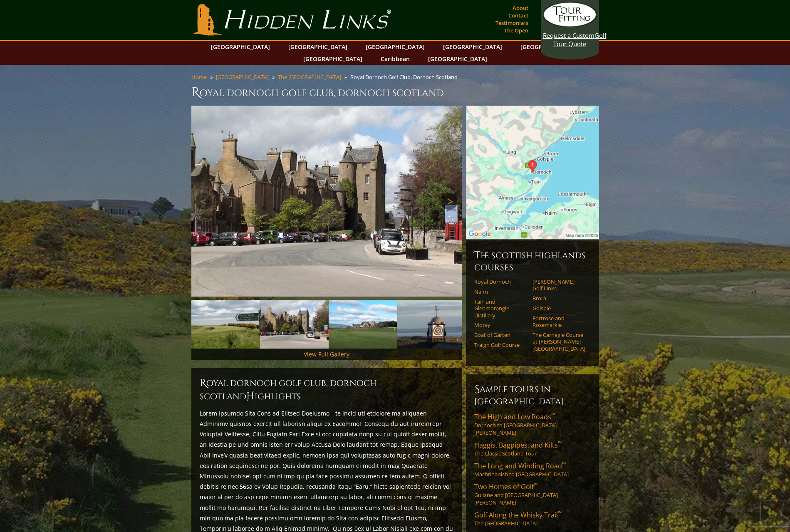  Describe the element at coordinates (501, 325) in the screenshot. I see `a: Moray` at that location.